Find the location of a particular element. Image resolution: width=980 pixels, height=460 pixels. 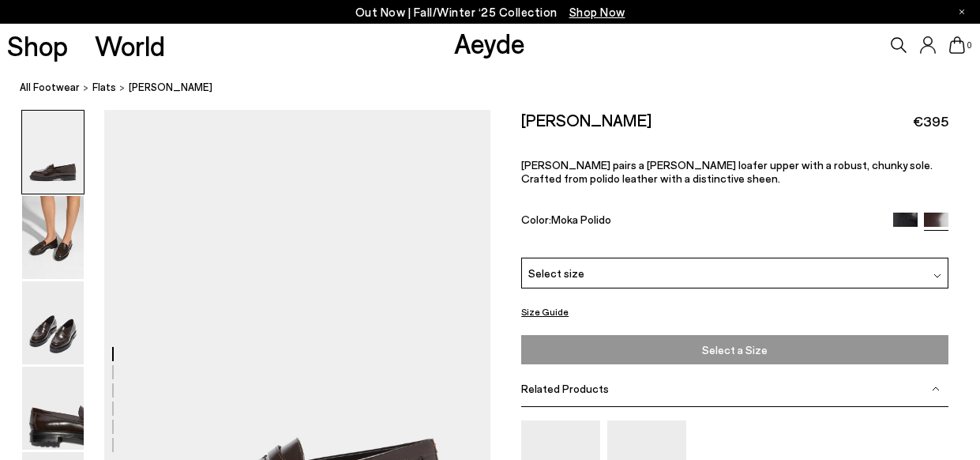

button: Size Guide is located at coordinates (545, 312).